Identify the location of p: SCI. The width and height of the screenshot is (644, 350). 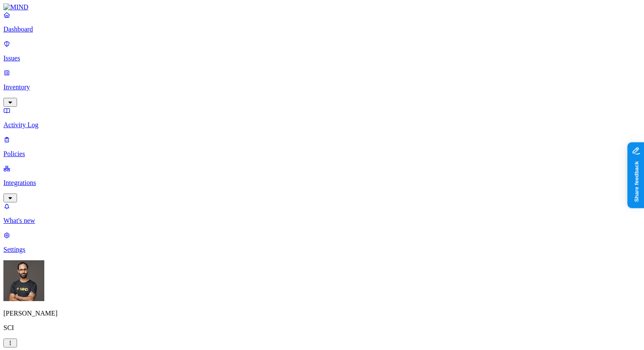
(322, 328).